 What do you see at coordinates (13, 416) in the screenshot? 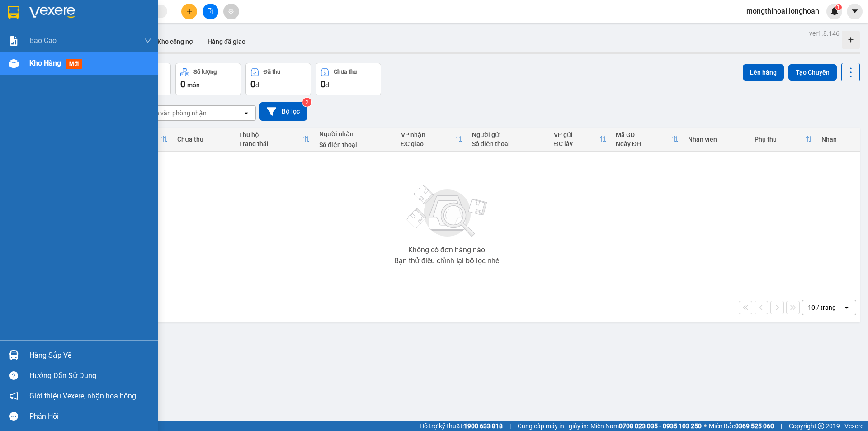
I see `span: message` at bounding box center [13, 416].